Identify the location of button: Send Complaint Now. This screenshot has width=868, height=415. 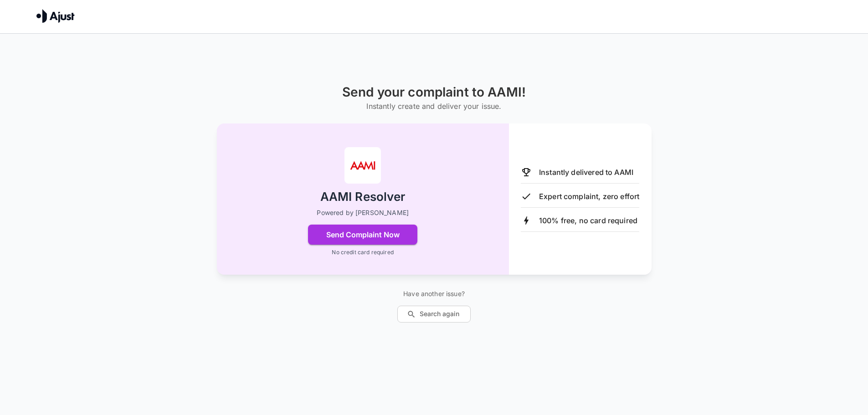
(363, 235).